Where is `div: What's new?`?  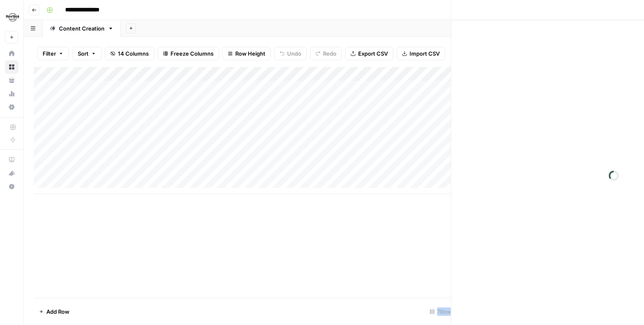 div: What's new? is located at coordinates (12, 173).